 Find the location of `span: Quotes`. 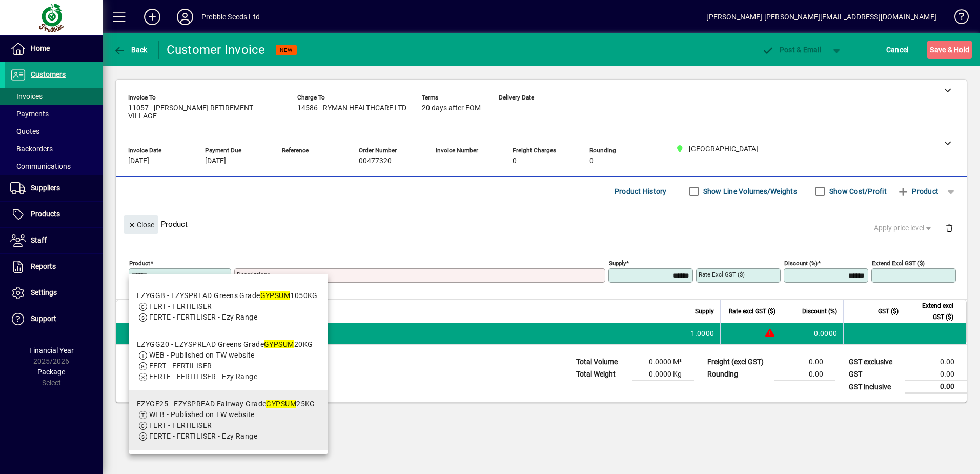

span: Quotes is located at coordinates (25, 131).